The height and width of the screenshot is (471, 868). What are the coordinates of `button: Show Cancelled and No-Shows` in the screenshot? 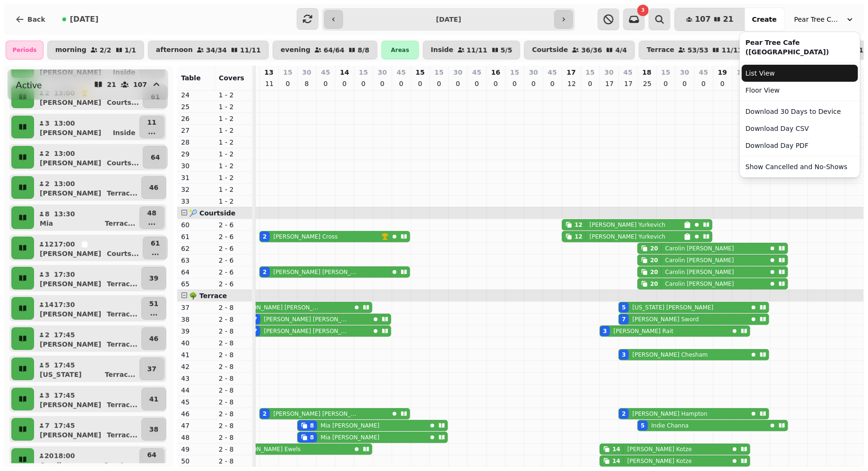 It's located at (800, 167).